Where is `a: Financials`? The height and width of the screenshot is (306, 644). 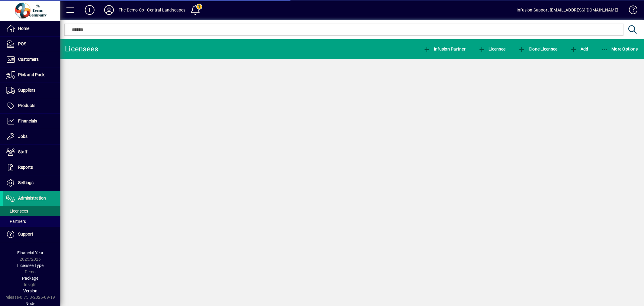
a: Financials is located at coordinates (32, 121).